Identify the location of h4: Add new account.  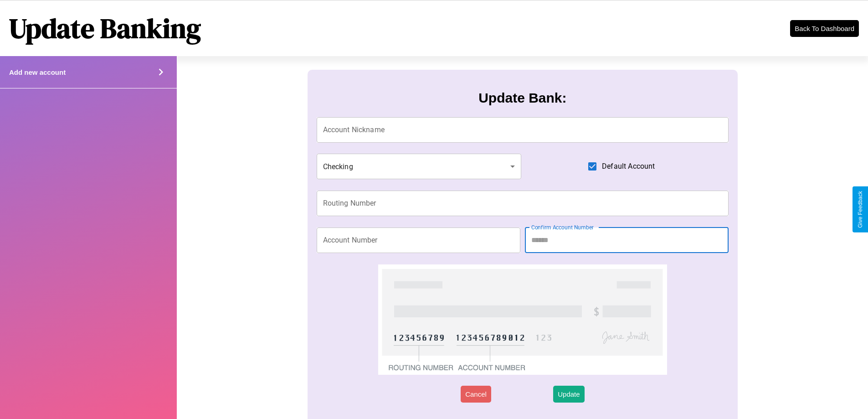
(37, 72).